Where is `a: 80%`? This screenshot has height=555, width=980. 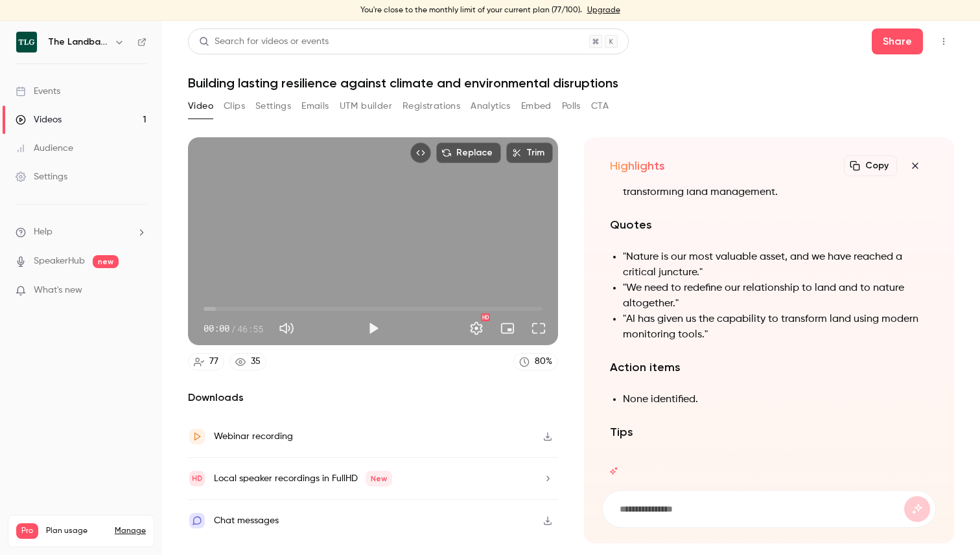
a: 80% is located at coordinates (535, 362).